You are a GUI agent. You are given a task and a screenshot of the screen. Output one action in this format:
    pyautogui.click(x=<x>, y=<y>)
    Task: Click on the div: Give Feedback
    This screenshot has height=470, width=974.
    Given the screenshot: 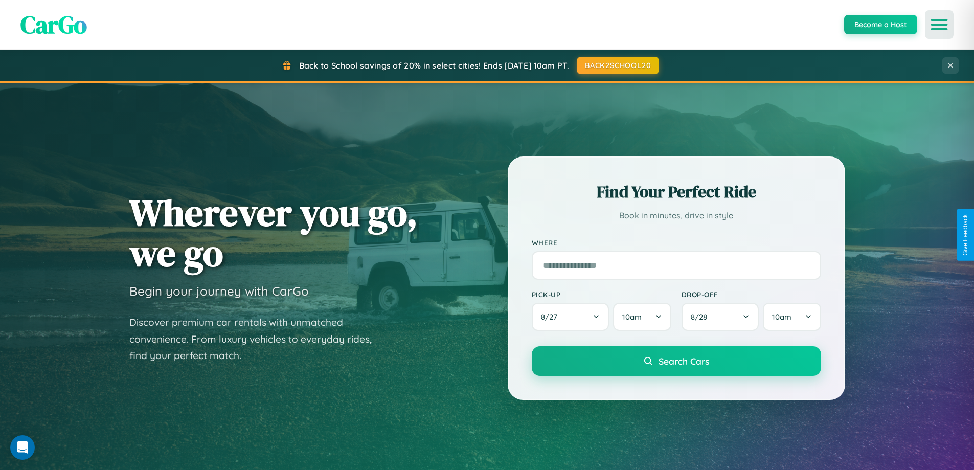 What is the action you would take?
    pyautogui.click(x=966, y=235)
    